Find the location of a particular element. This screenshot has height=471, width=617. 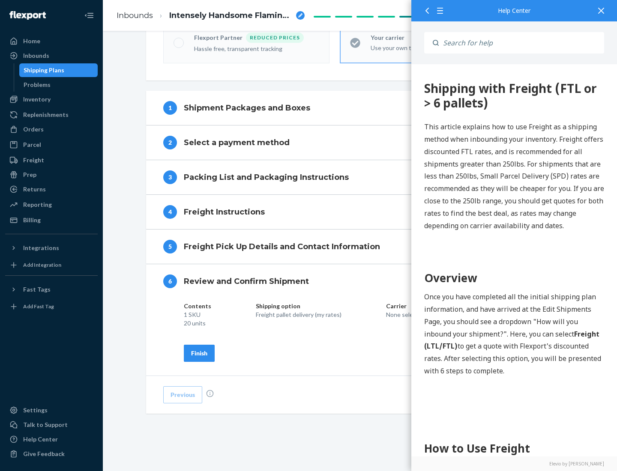

p: 20 units is located at coordinates (198, 324).